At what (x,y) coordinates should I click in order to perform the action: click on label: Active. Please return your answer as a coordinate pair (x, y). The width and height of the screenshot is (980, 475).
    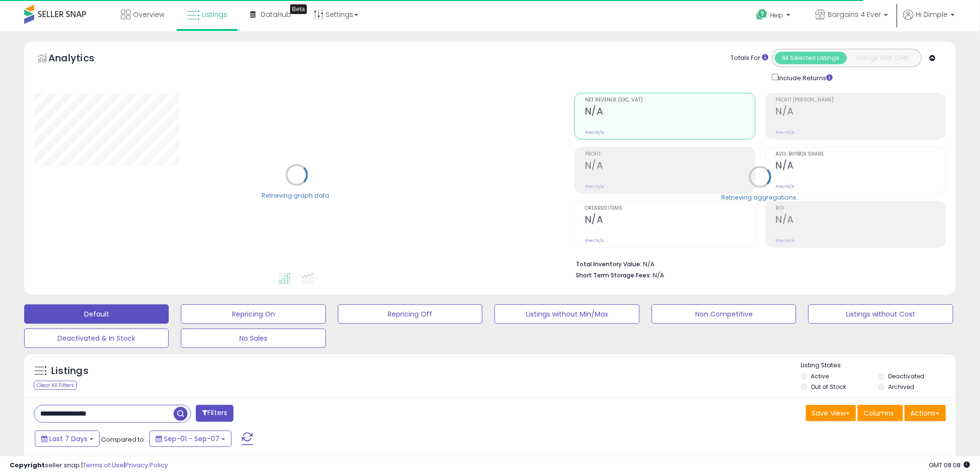
    Looking at the image, I should click on (820, 376).